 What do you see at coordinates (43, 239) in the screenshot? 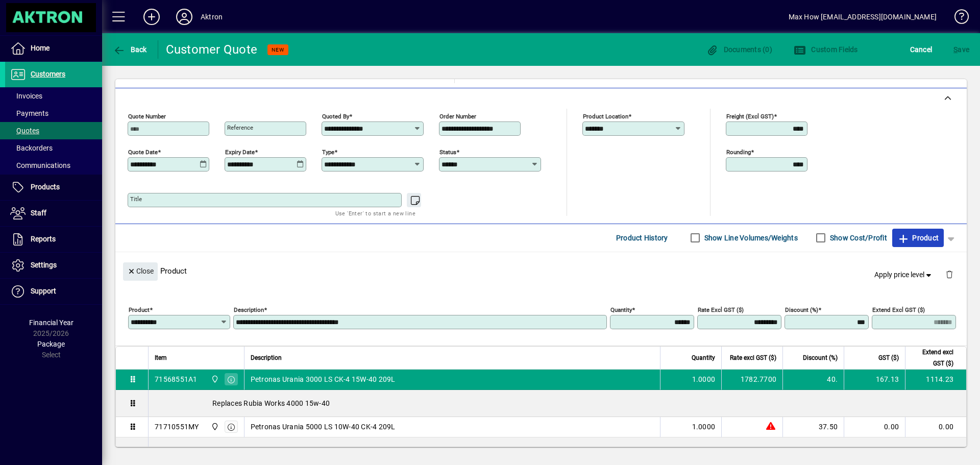
I see `span: Reports` at bounding box center [43, 239].